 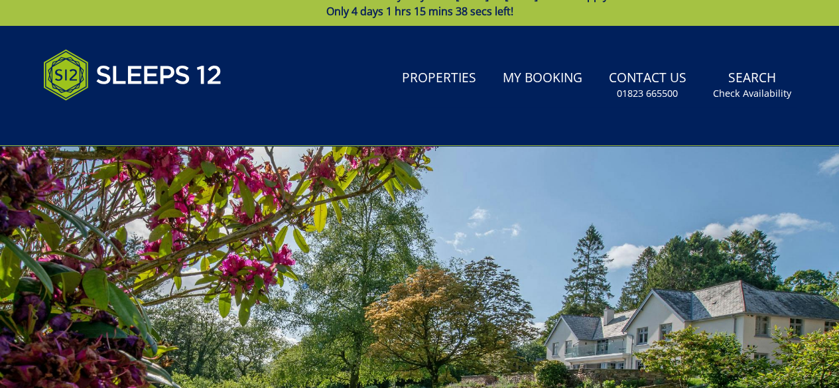 What do you see at coordinates (648, 85) in the screenshot?
I see `a: Contact Us01823 665500` at bounding box center [648, 85].